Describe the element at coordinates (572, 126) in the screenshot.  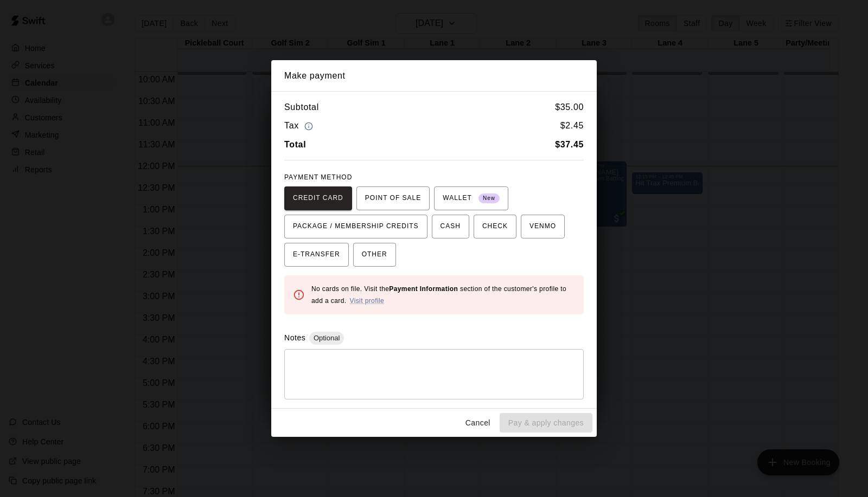
I see `h6: $ 2.45` at that location.